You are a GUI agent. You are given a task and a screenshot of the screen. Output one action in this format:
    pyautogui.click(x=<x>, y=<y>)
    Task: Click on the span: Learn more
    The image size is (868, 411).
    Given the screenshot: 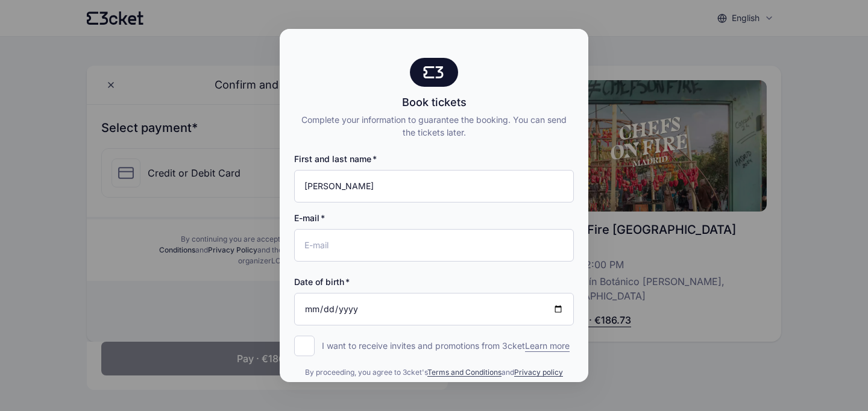 What is the action you would take?
    pyautogui.click(x=547, y=346)
    